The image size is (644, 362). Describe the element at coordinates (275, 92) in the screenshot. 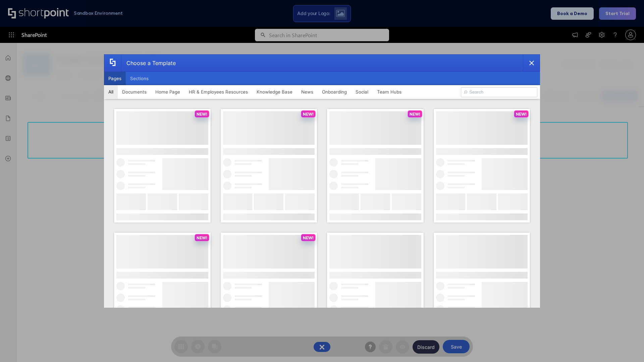

I see `button: Knowledge Base` at that location.